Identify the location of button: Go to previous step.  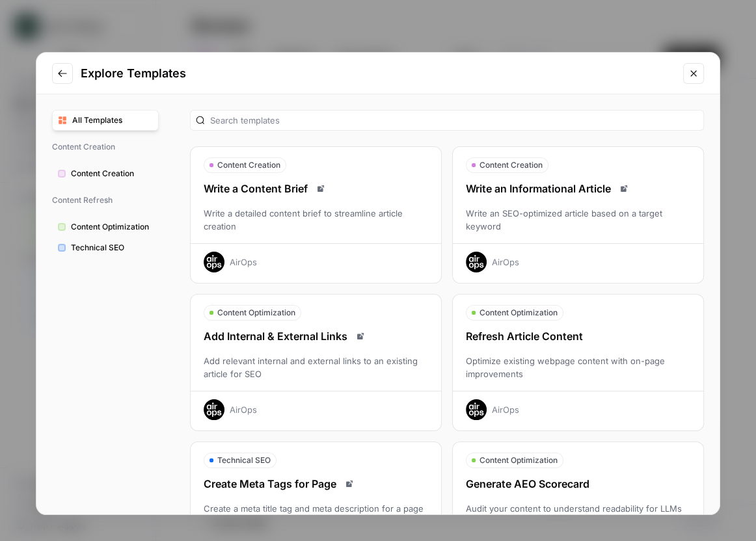
(62, 74).